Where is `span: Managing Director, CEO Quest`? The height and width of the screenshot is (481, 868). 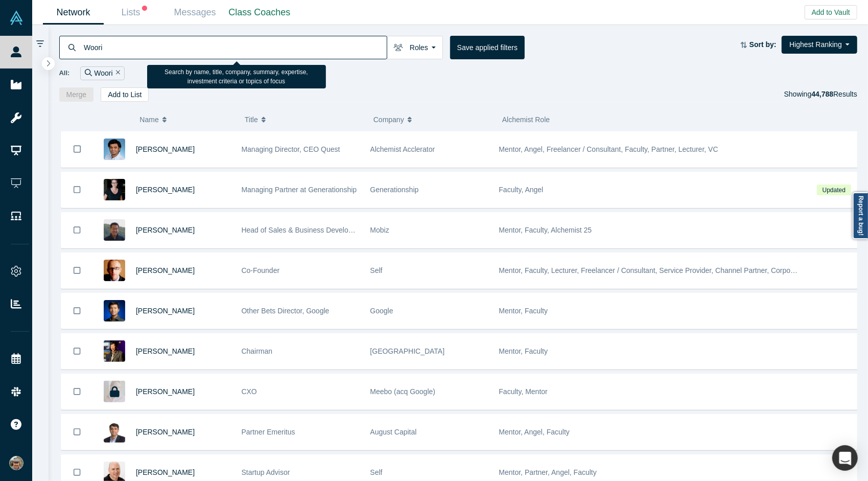 span: Managing Director, CEO Quest is located at coordinates (291, 149).